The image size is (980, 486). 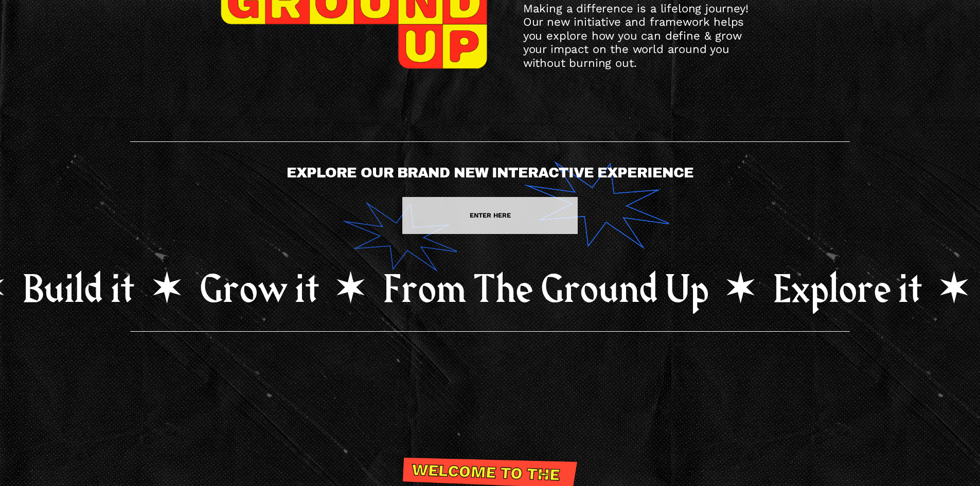 What do you see at coordinates (545, 290) in the screenshot?
I see `tspan: From The Ground Up` at bounding box center [545, 290].